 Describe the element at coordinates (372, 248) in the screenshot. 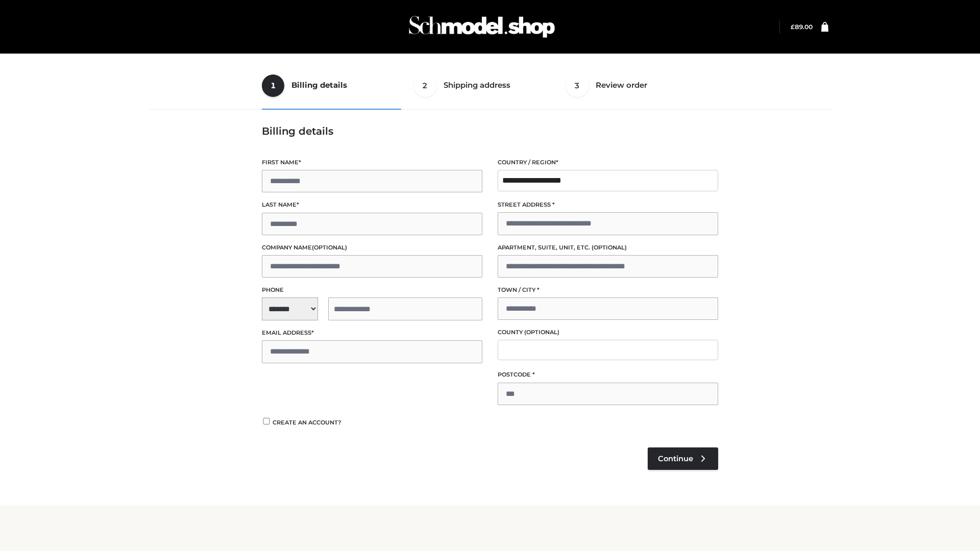

I see `label: Company name` at that location.